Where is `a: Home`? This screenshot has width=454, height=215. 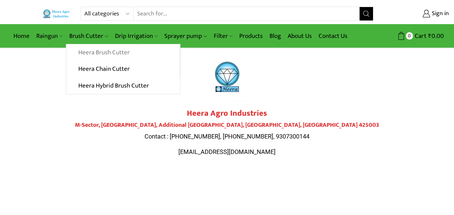 a: Home is located at coordinates (21, 36).